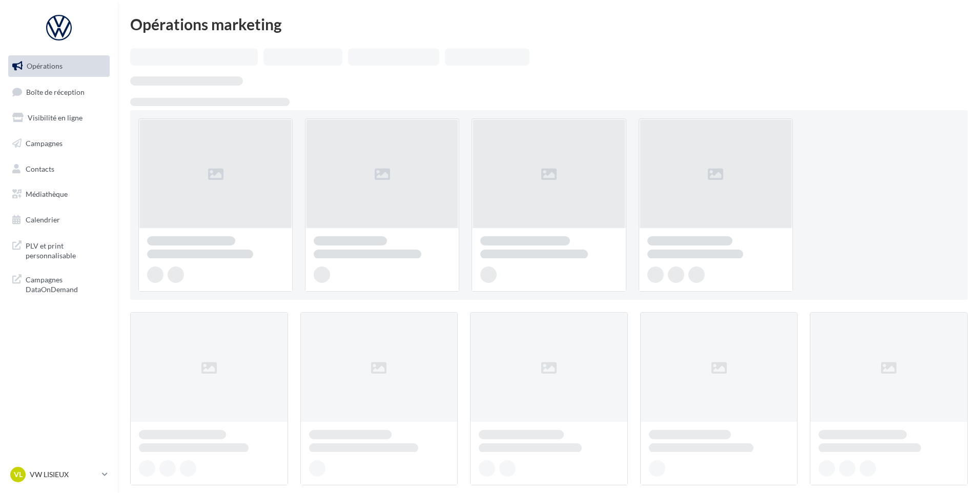  What do you see at coordinates (59, 169) in the screenshot?
I see `a: Contacts` at bounding box center [59, 169].